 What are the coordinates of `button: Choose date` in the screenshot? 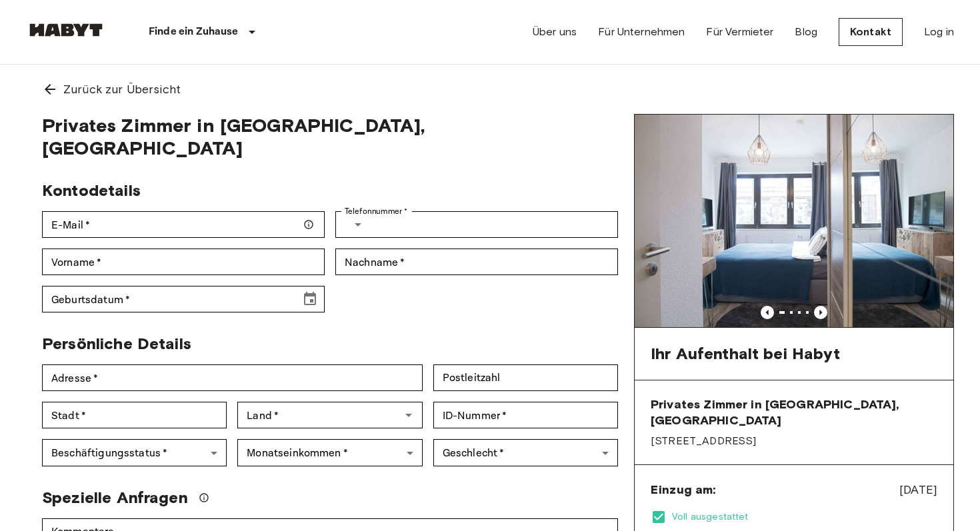 It's located at (310, 299).